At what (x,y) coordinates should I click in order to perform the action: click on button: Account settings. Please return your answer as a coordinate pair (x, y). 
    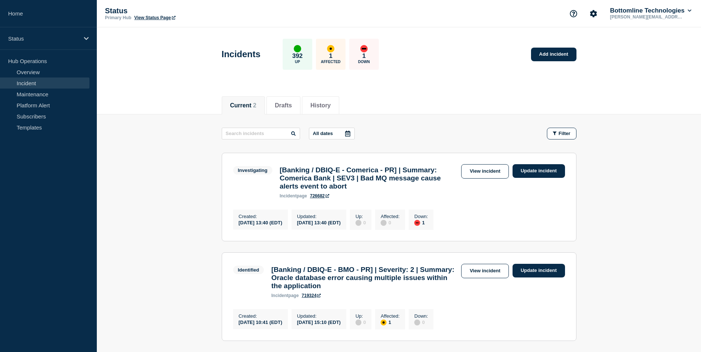
    Looking at the image, I should click on (593, 14).